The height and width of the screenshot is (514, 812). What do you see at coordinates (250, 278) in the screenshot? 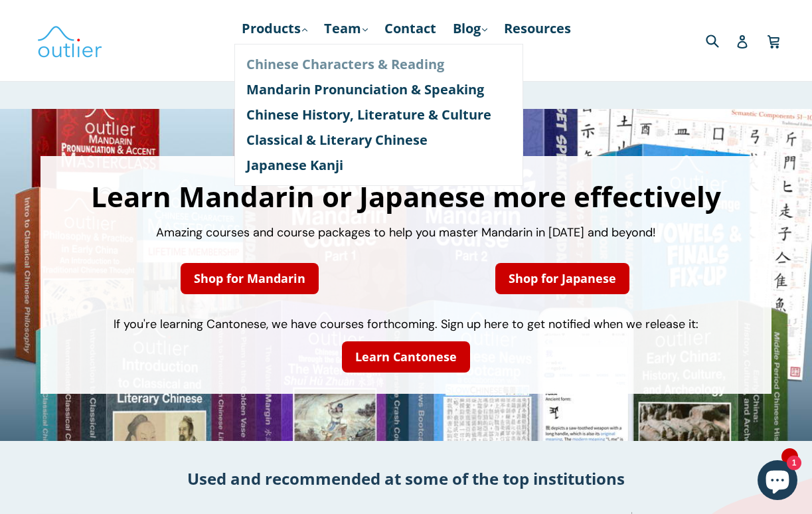
I see `a: Shop for Mandarin` at bounding box center [250, 278].